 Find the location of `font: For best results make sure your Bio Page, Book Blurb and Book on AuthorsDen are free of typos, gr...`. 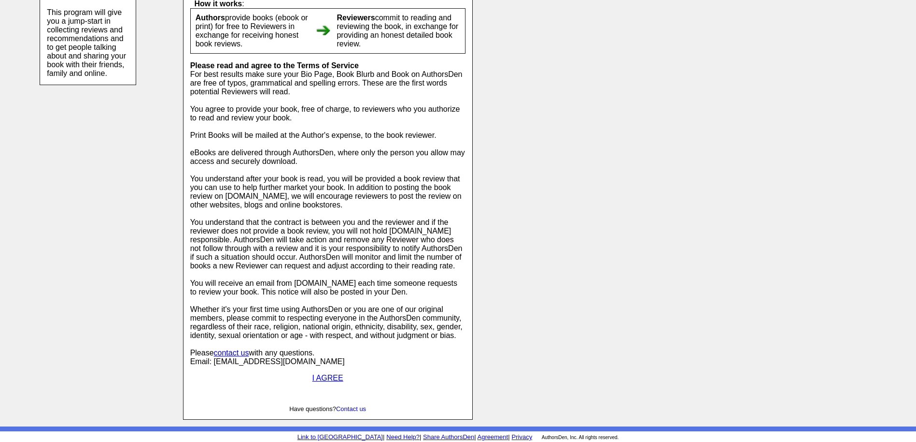

font: For best results make sure your Bio Page, Book Blurb and Book on AuthorsDen are free of typos, gr... is located at coordinates (328, 213).